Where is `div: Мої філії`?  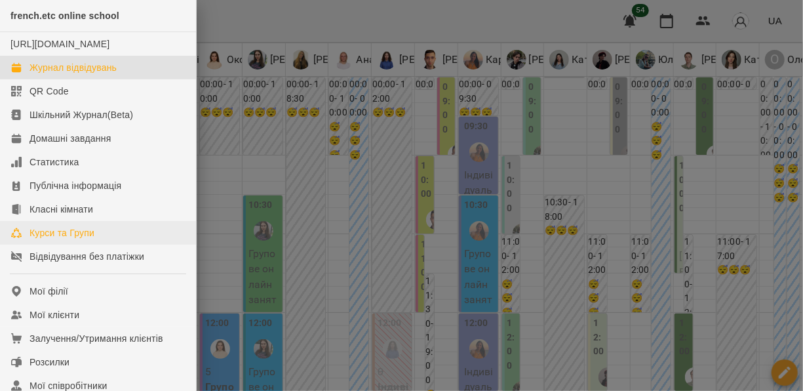
div: Мої філії is located at coordinates (49, 291).